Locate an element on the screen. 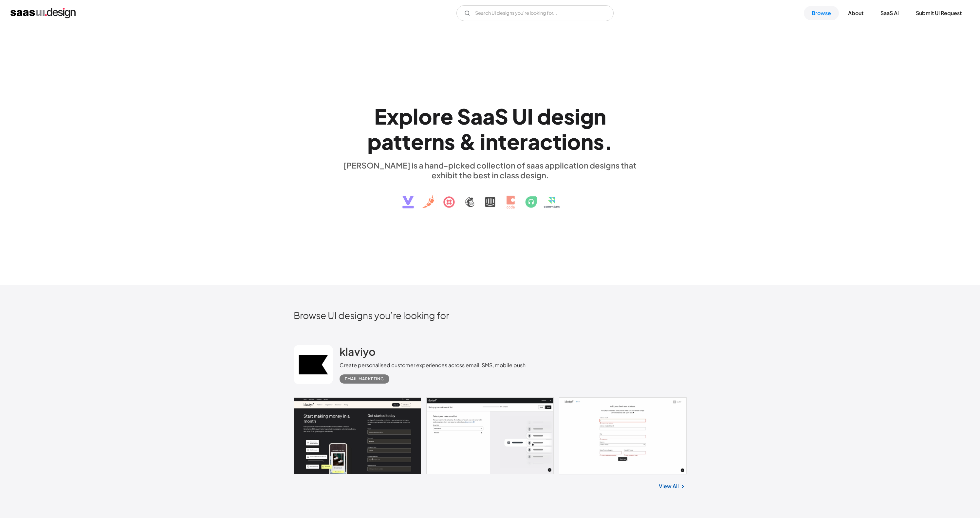  a: SaaS Ai is located at coordinates (890, 13).